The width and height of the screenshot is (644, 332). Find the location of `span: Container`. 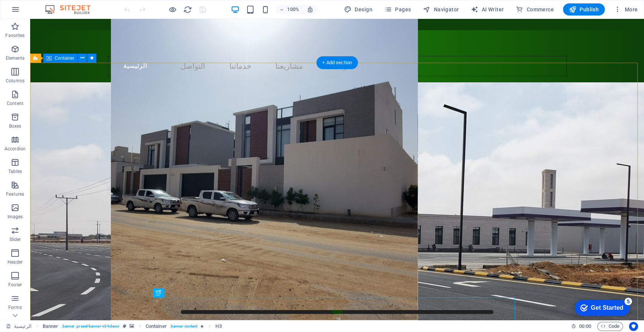

span: Container is located at coordinates (65, 58).